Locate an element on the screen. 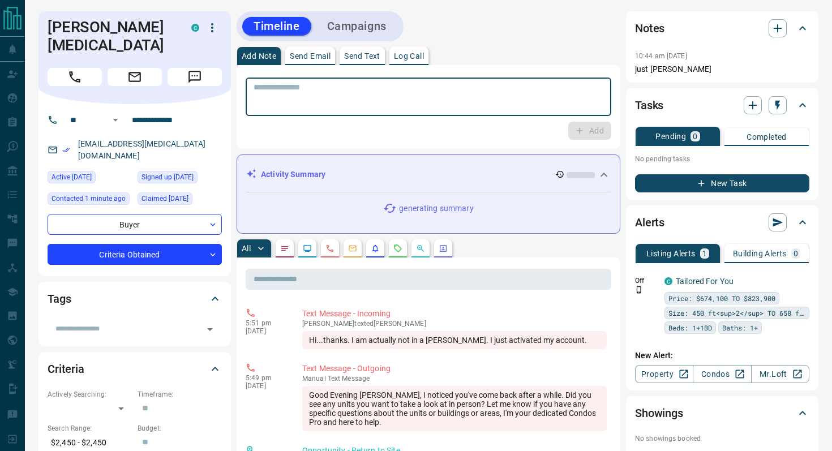 This screenshot has height=451, width=832. h2: Alerts is located at coordinates (650, 222).